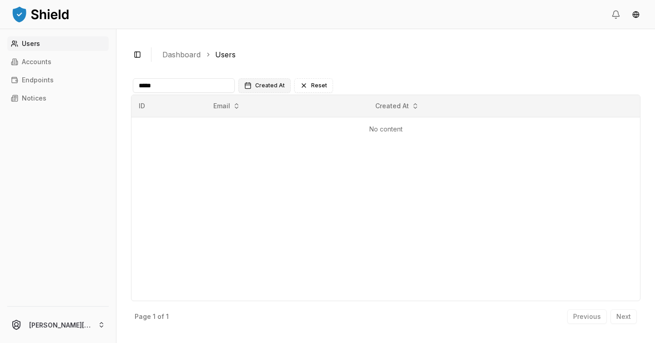  I want to click on img: ShieldPay Logo, so click(40, 14).